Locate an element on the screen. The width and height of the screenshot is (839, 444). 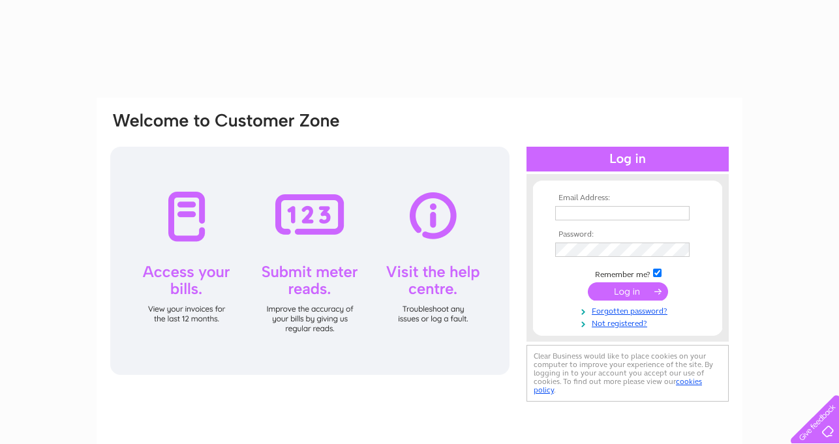
a: Forgotten password? is located at coordinates (629, 310).